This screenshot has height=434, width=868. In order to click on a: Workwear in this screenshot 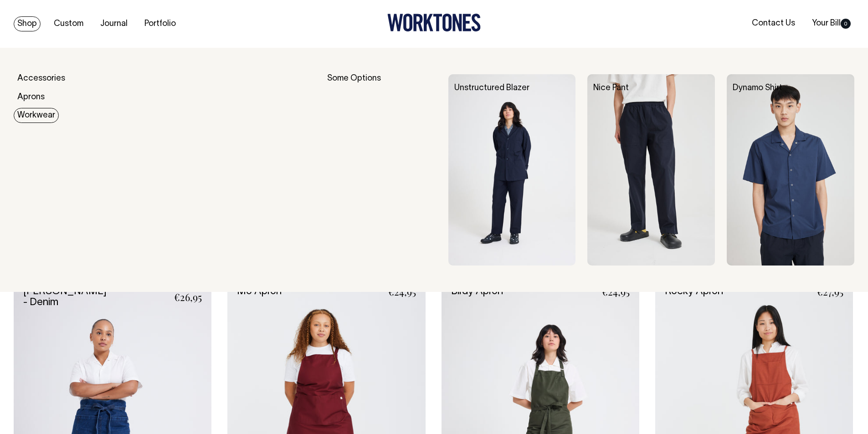, I will do `click(36, 115)`.